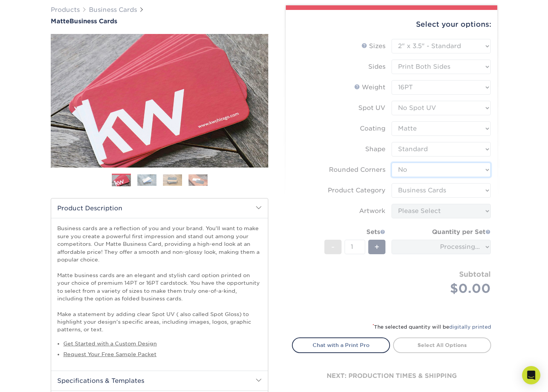 The width and height of the screenshot is (548, 392). What do you see at coordinates (113, 10) in the screenshot?
I see `a: Business Cards` at bounding box center [113, 10].